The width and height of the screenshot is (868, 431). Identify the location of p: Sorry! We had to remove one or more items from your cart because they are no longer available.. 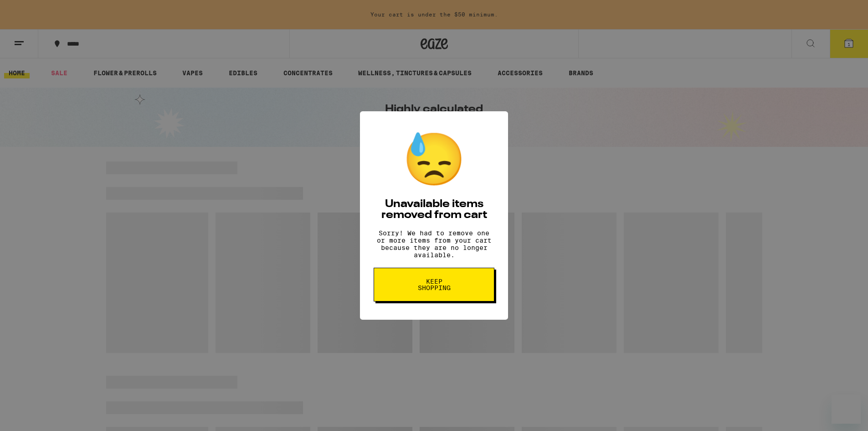
(434, 244).